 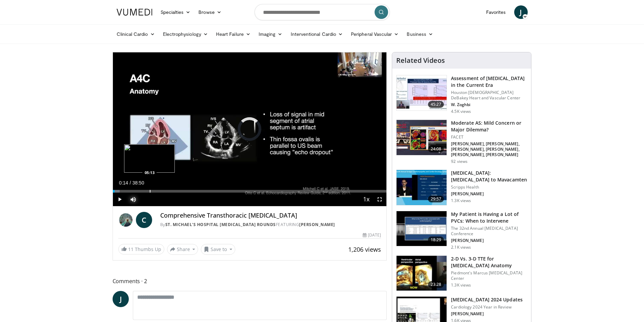 I want to click on img: St. Michael's Hospital Echocardiogram Rounds, so click(x=126, y=220).